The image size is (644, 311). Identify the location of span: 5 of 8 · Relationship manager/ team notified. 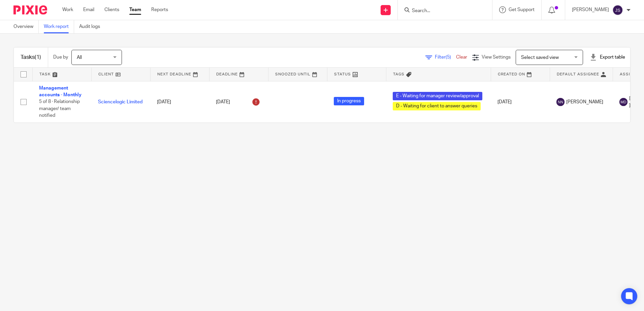
(59, 108).